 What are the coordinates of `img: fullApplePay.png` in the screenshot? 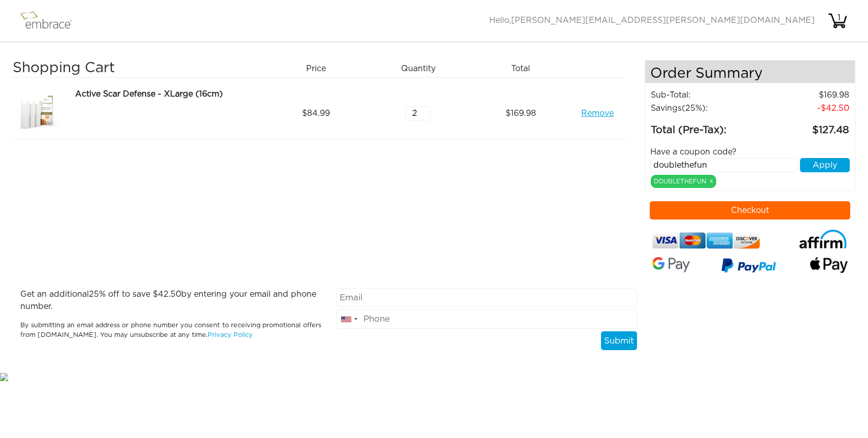 It's located at (830, 265).